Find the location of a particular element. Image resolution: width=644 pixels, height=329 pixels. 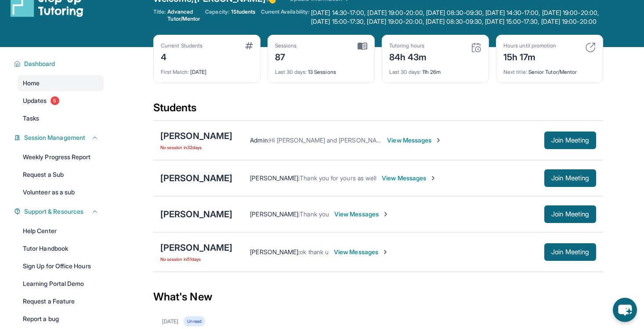

span: No session in 32 days is located at coordinates (197, 147).